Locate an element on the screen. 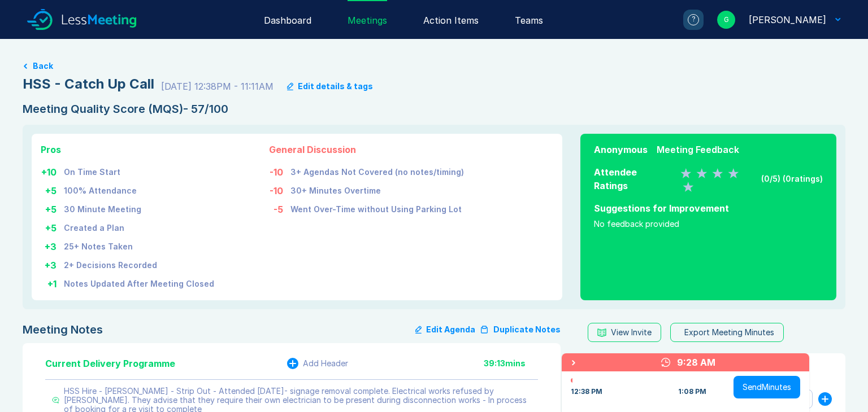 The image size is (868, 412). td: 30 Minute Meeting is located at coordinates (139, 207).